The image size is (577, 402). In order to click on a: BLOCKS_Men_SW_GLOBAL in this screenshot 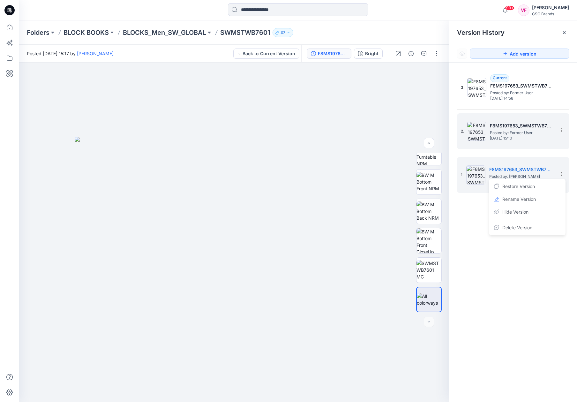, I will do `click(164, 33)`.